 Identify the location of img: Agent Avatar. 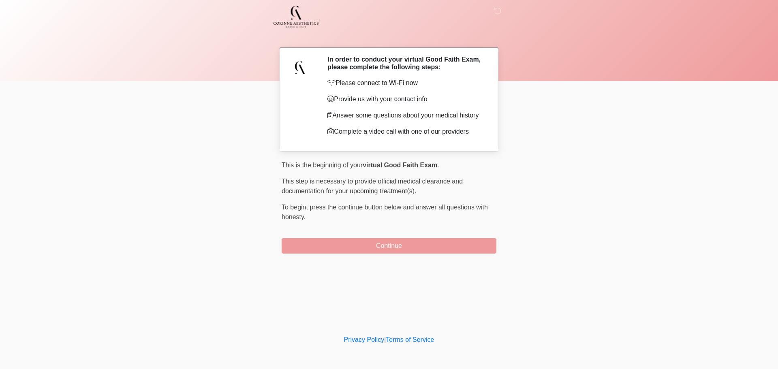
(300, 68).